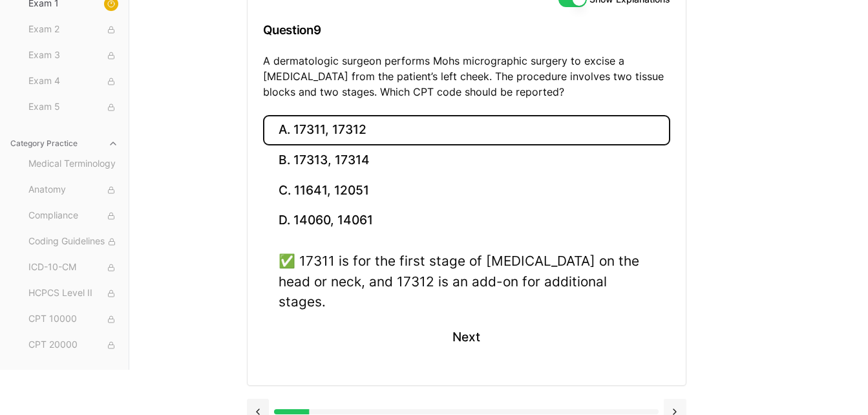 The image size is (868, 415). I want to click on button: HCPCS Level II, so click(73, 293).